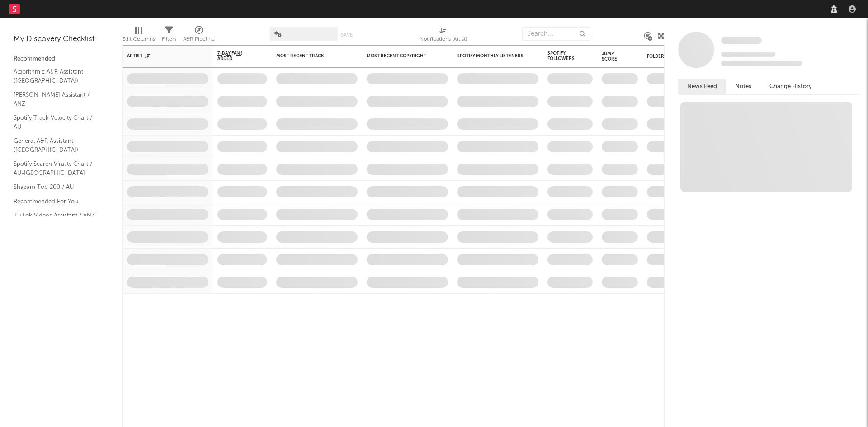  I want to click on input: Search..., so click(556, 34).